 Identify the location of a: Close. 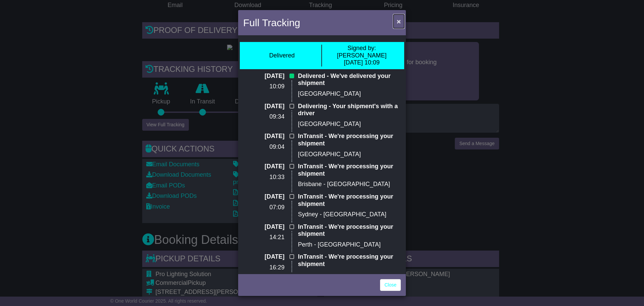
(391, 285).